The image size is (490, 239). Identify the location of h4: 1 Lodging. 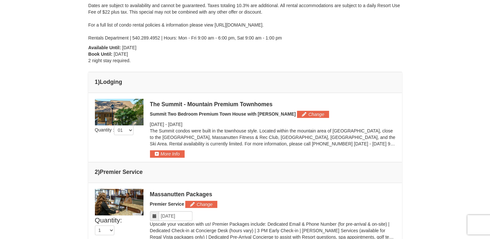
(245, 82).